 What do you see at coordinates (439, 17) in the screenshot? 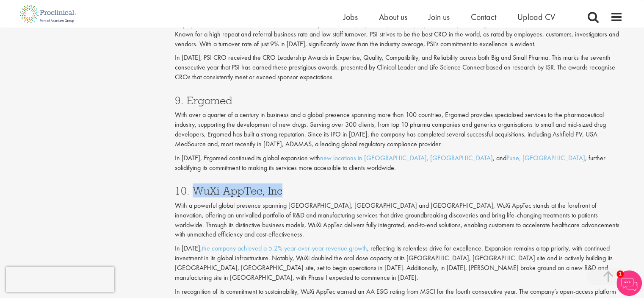
I see `span: Join us` at bounding box center [439, 17].